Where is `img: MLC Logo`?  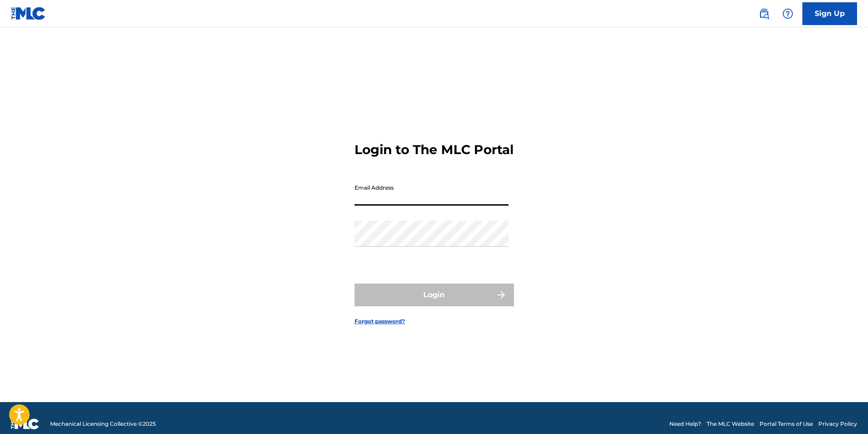
img: MLC Logo is located at coordinates (28, 14).